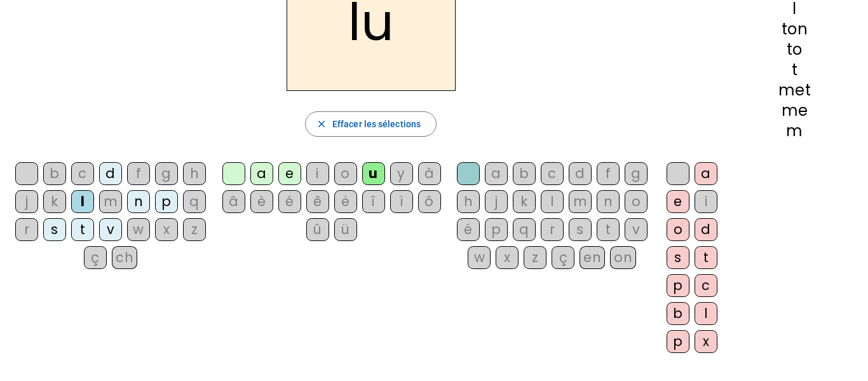  Describe the element at coordinates (592, 258) in the screenshot. I see `div: en` at that location.